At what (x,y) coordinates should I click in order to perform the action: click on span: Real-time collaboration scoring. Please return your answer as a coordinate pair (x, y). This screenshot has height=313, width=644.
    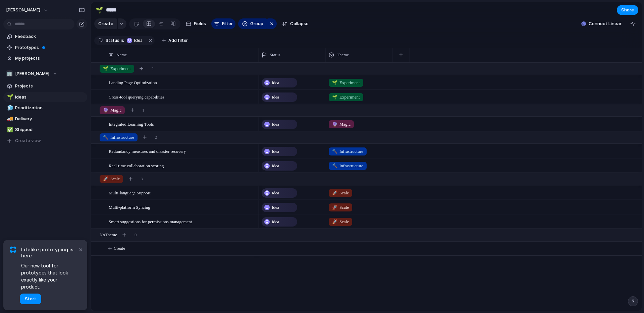
    Looking at the image, I should click on (136, 165).